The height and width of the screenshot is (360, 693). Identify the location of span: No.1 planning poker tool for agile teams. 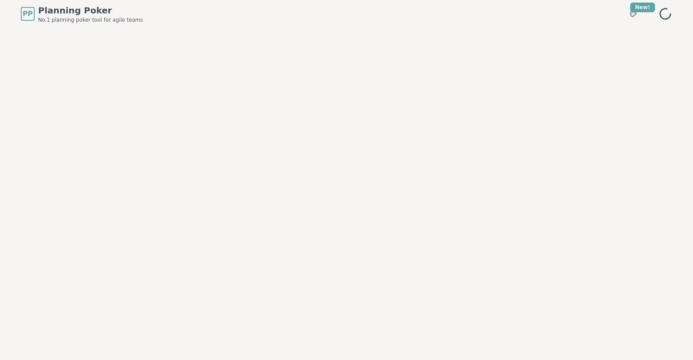
(91, 20).